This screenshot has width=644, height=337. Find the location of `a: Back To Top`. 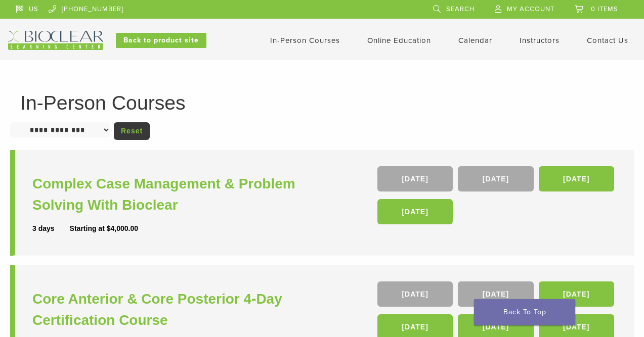

a: Back To Top is located at coordinates (524, 312).